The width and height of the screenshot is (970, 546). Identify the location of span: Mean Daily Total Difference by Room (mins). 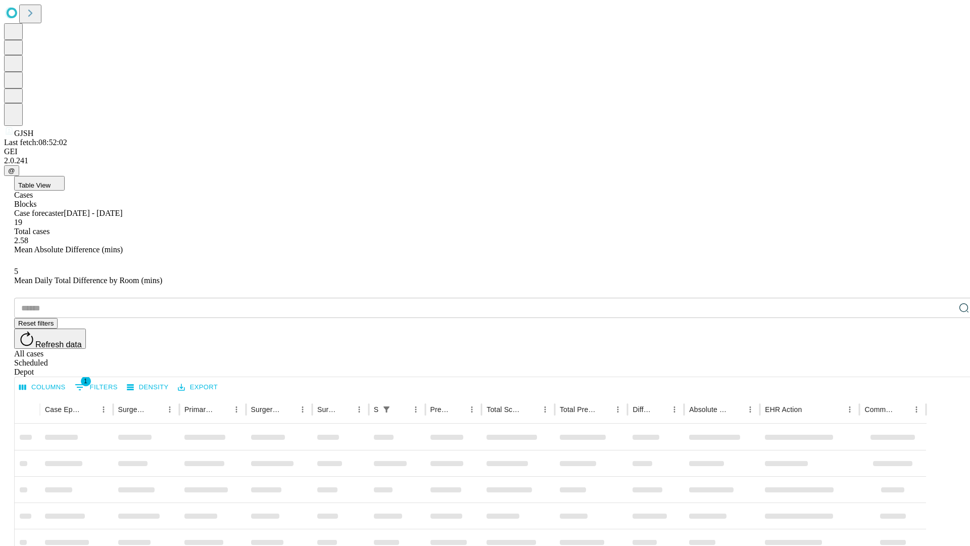
(88, 280).